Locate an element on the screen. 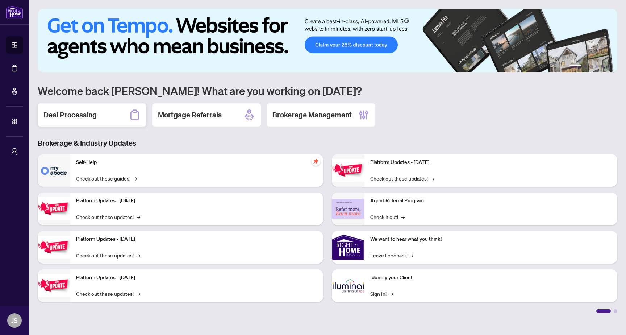  img: Platform Updates - September 16, 2025 is located at coordinates (54, 208).